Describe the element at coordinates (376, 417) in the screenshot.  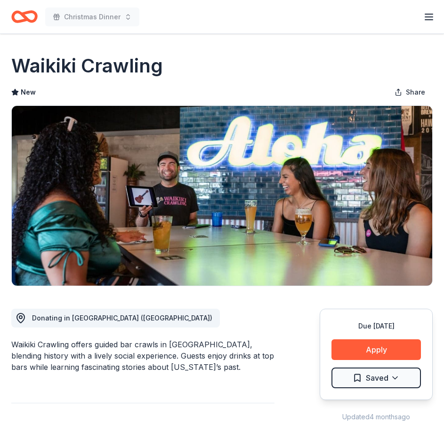
I see `div: Updated 4 months ago` at that location.